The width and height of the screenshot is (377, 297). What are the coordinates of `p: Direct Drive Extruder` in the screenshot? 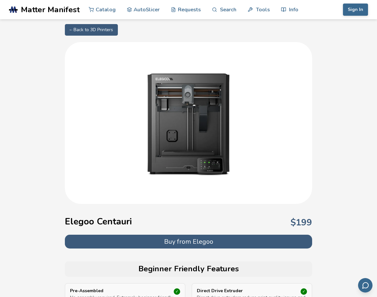 It's located at (244, 291).